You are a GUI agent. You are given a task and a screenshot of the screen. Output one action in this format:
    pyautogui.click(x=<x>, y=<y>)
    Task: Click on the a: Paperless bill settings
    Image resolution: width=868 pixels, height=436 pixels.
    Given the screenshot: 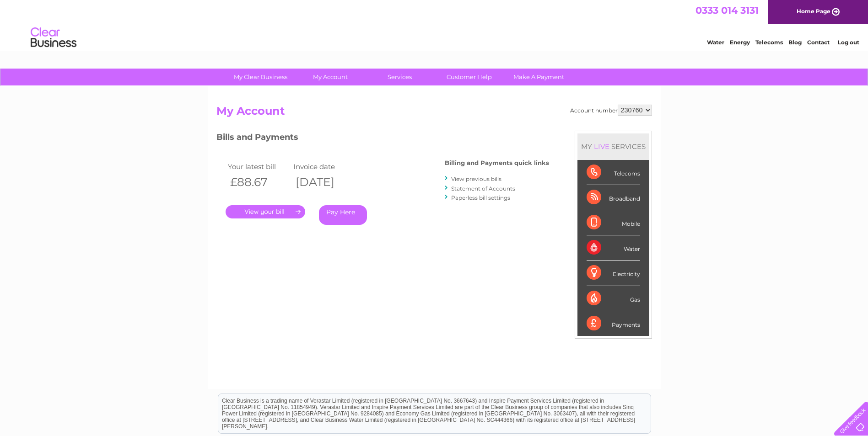 What is the action you would take?
    pyautogui.click(x=480, y=198)
    